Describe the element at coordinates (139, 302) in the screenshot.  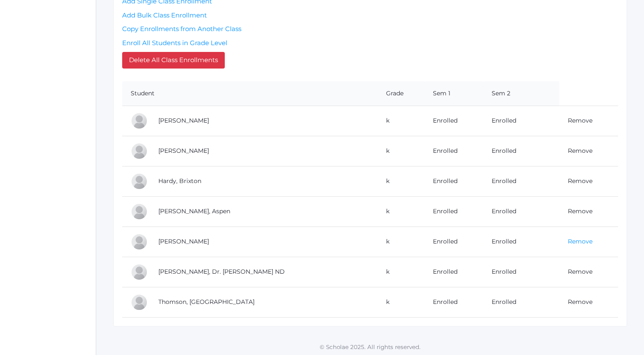
I see `div: Everest Thomson` at that location.